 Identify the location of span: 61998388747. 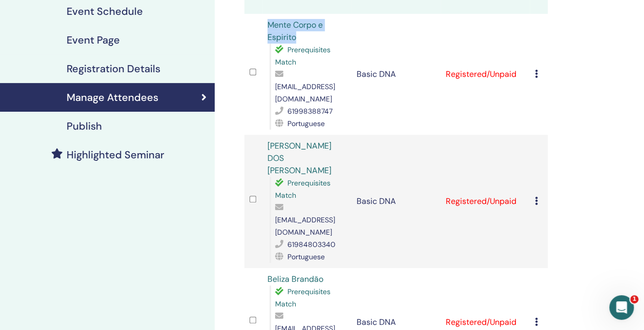
(310, 111).